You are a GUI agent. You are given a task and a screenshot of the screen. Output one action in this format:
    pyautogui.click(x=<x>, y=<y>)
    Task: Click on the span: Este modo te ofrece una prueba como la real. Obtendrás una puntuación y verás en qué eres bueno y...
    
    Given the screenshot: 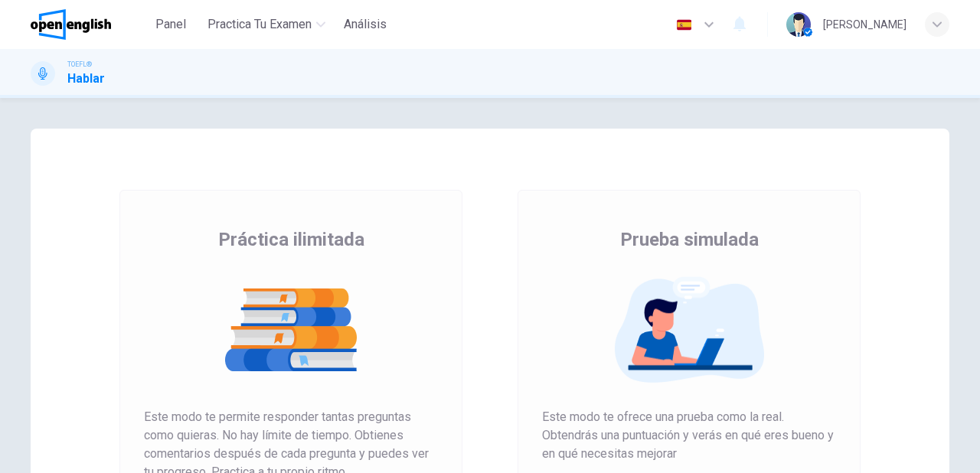 What is the action you would take?
    pyautogui.click(x=689, y=435)
    